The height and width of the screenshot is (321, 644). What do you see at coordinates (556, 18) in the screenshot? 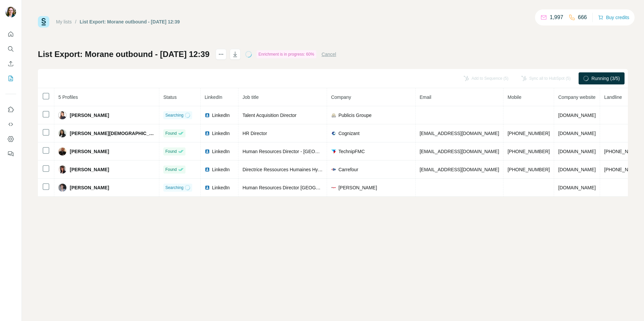
I see `p: 1,997` at bounding box center [556, 18].